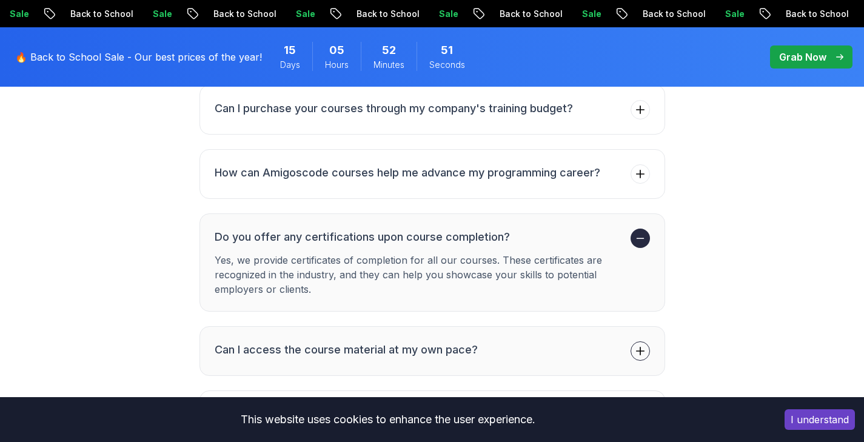  I want to click on span: Days, so click(290, 65).